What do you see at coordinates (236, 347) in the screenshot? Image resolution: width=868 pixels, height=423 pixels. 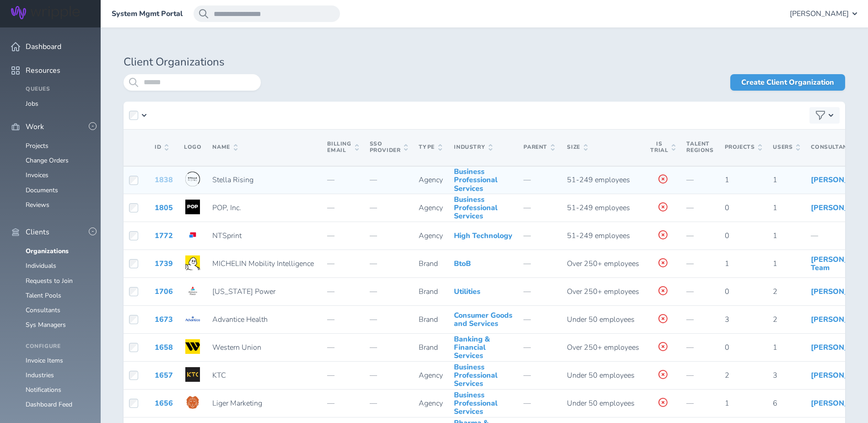 I see `span: Western Union` at bounding box center [236, 347].